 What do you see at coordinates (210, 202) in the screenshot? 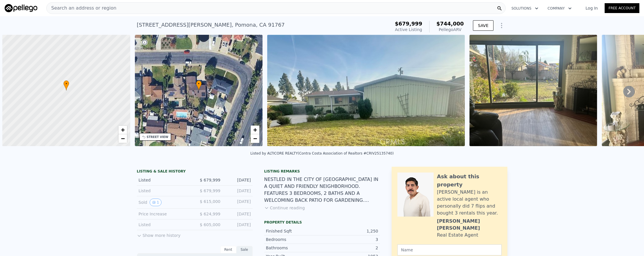
I see `span: $ 615,000` at bounding box center [210, 202].